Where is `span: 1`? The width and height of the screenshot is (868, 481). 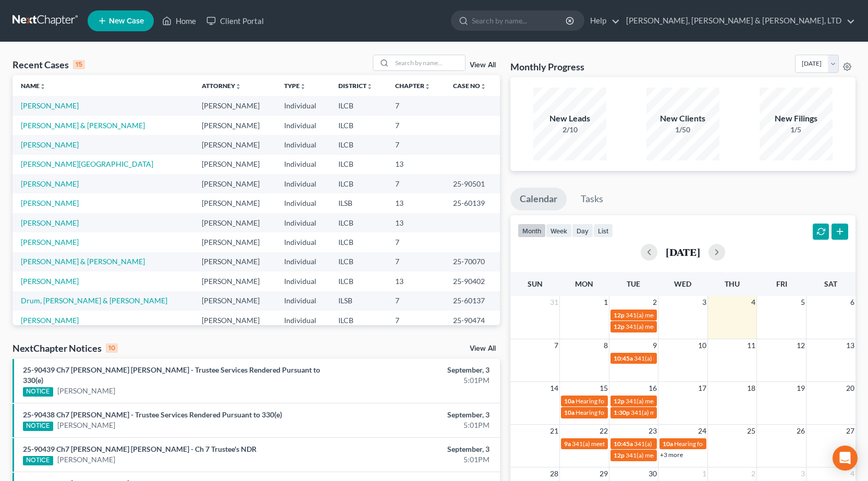
span: 1 is located at coordinates (605, 302).